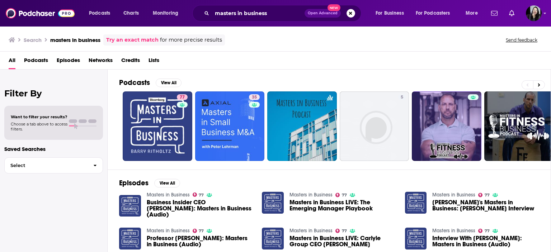  Describe the element at coordinates (191, 40) in the screenshot. I see `span: for more precise results` at that location.